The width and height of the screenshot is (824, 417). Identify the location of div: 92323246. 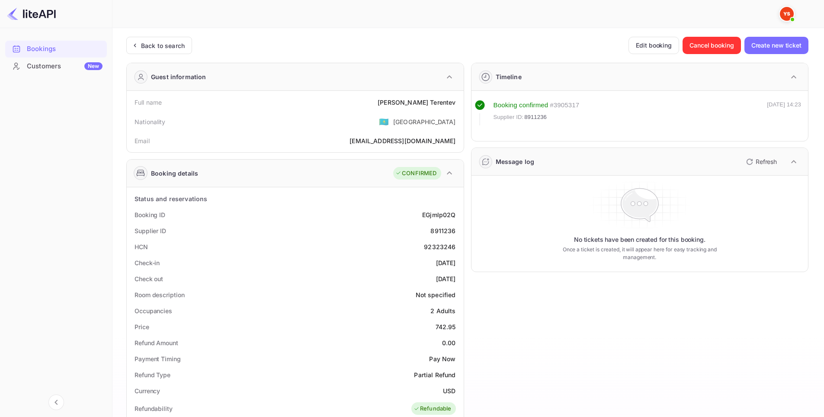
(440, 247).